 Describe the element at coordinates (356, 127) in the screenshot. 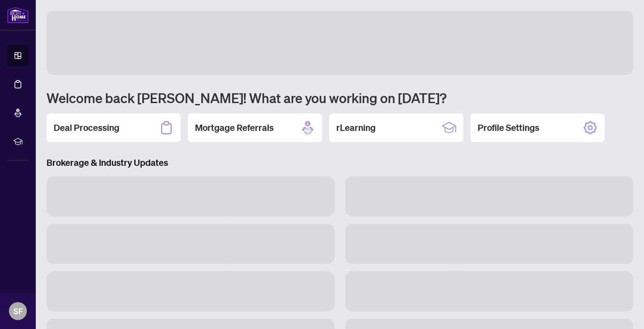

I see `h2: rLearning` at that location.